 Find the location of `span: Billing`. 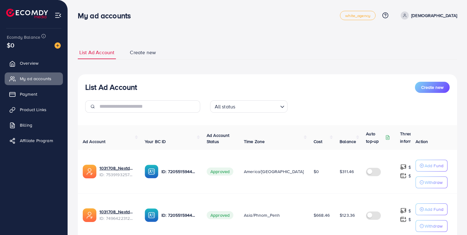

span: Billing is located at coordinates (26, 125).